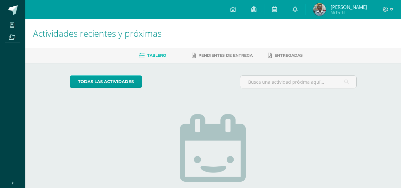  Describe the element at coordinates (285, 55) in the screenshot. I see `a: Entregadas` at that location.